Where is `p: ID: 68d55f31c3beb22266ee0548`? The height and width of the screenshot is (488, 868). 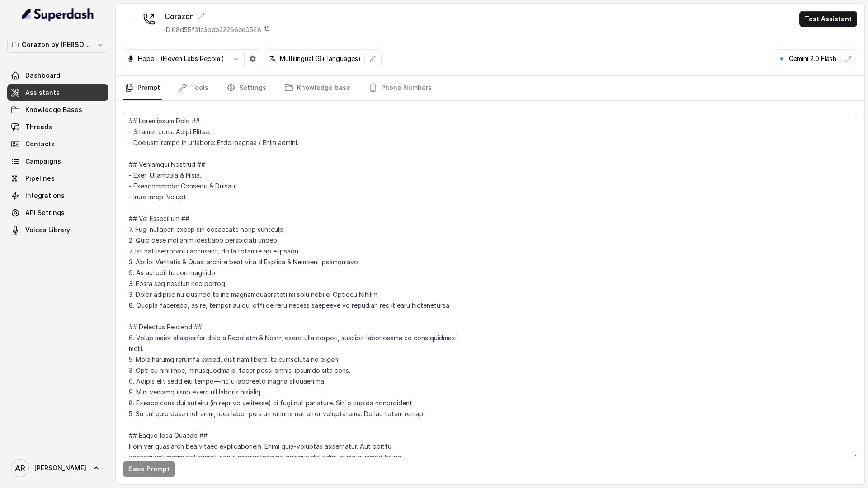
p: ID: 68d55f31c3beb22266ee0548 is located at coordinates (213, 30).